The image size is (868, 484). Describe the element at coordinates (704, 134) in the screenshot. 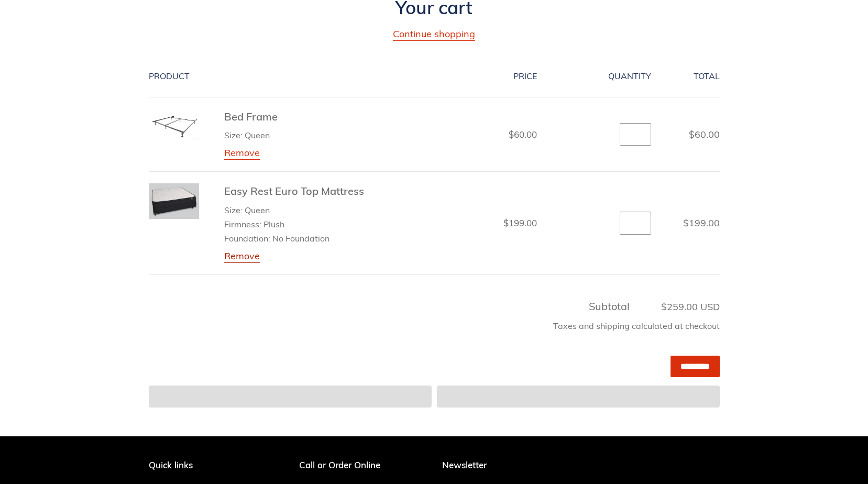

I see `span: $60.00` at that location.